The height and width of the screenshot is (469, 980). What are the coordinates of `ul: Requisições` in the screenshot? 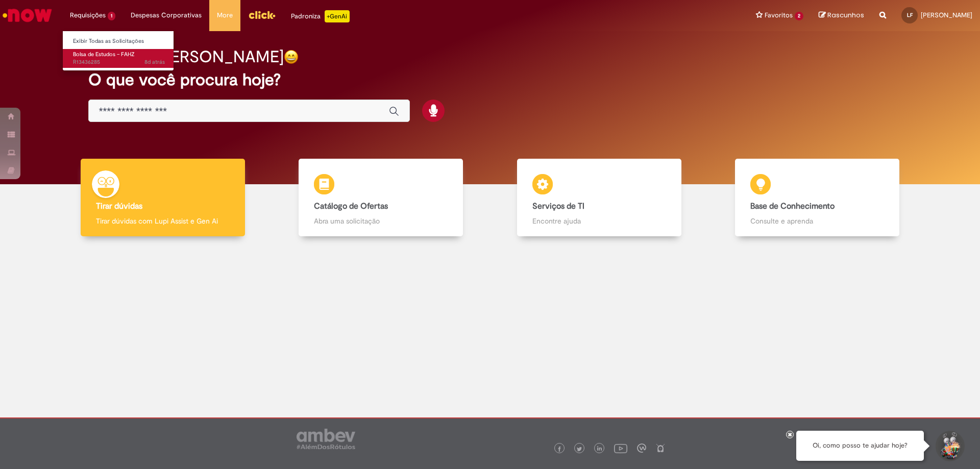 It's located at (118, 50).